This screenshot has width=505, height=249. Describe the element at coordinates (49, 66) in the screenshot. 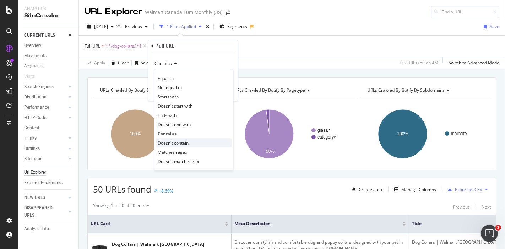

I see `a: Segments` at that location.